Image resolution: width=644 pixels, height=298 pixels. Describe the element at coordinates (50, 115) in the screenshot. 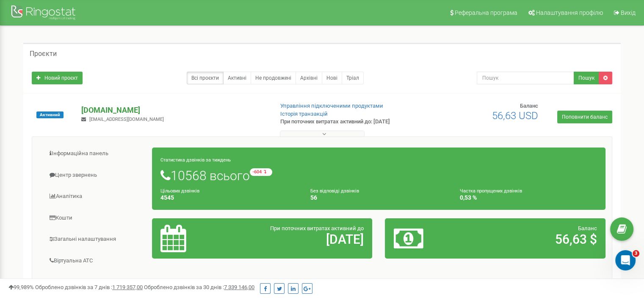

I see `span: Активний` at that location.